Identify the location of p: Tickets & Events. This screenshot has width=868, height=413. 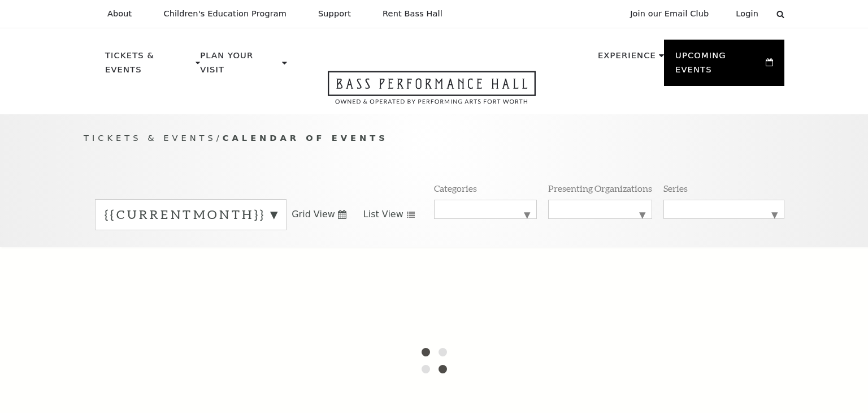
(149, 65).